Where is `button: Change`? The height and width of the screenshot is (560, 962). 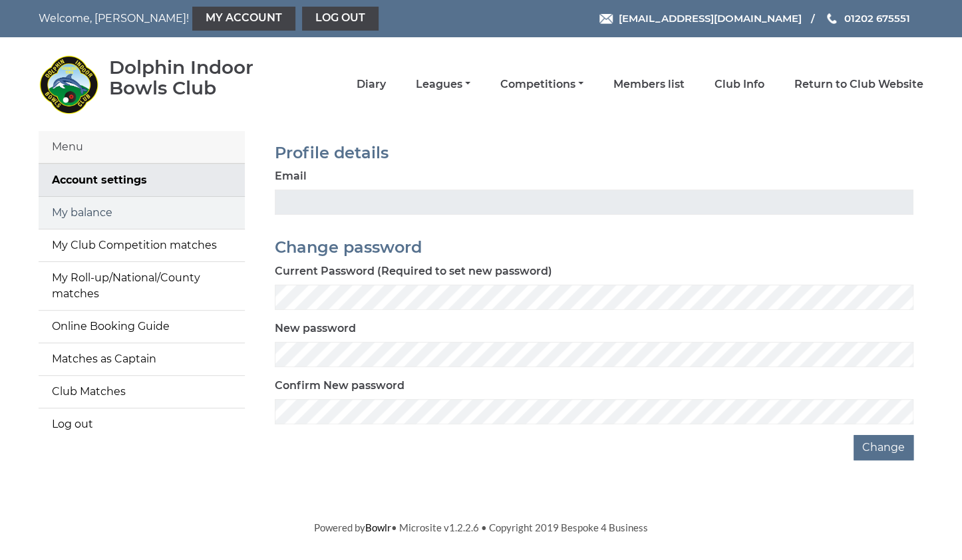 button: Change is located at coordinates (883, 448).